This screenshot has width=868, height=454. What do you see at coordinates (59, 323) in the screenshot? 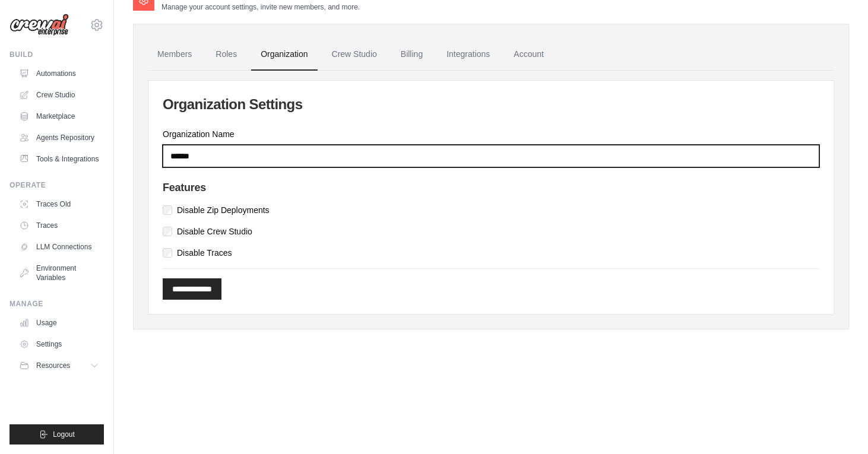
I see `a: Usage` at bounding box center [59, 323].